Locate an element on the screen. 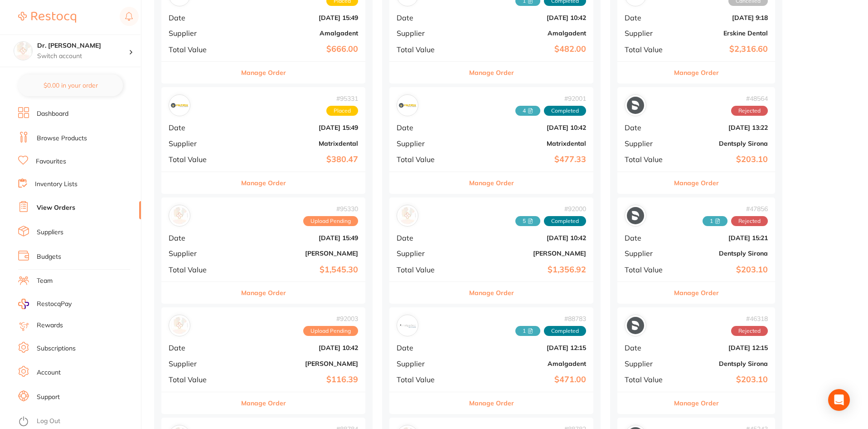  a: Log Out is located at coordinates (49, 421).